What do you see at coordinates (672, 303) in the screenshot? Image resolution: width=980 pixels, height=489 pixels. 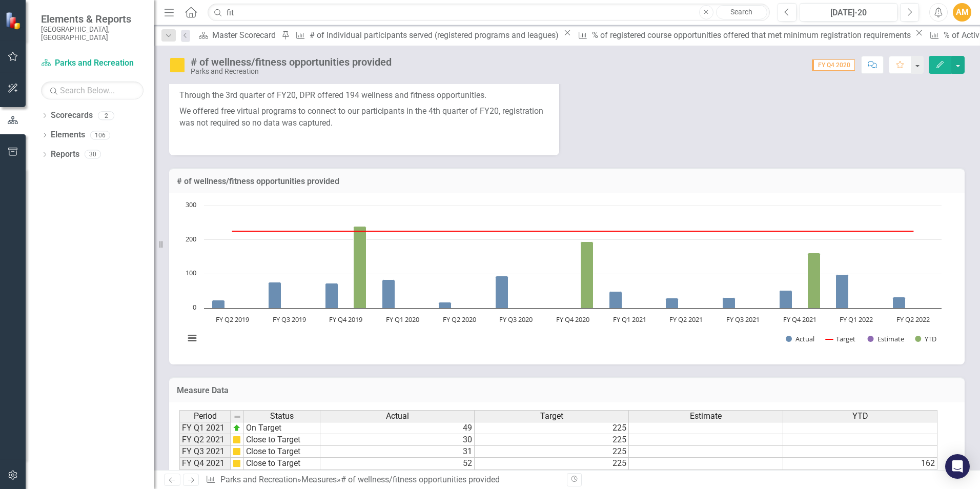 I see `path: FY Q2 2021, 30. Actual.` at bounding box center [672, 303].